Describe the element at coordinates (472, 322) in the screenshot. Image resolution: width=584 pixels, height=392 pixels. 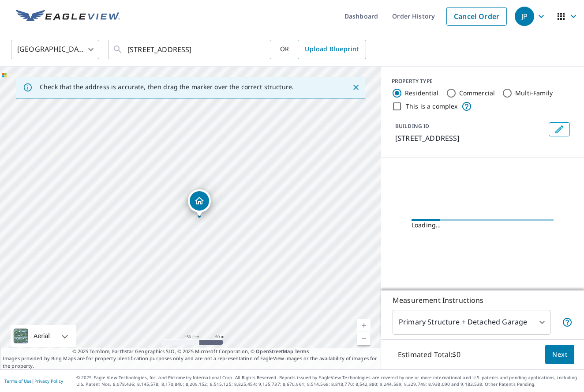
I see `div: Primary Structure + Detached Garage` at that location.